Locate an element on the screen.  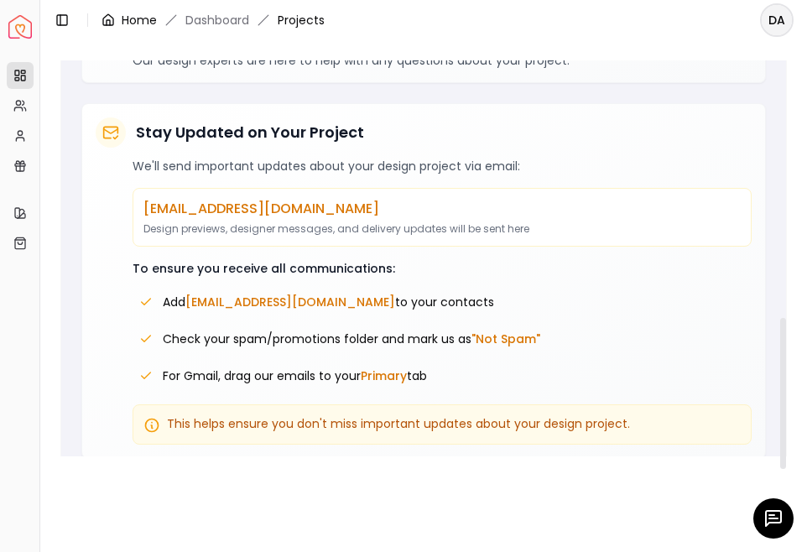
img: Spacejoy Logo is located at coordinates (20, 27).